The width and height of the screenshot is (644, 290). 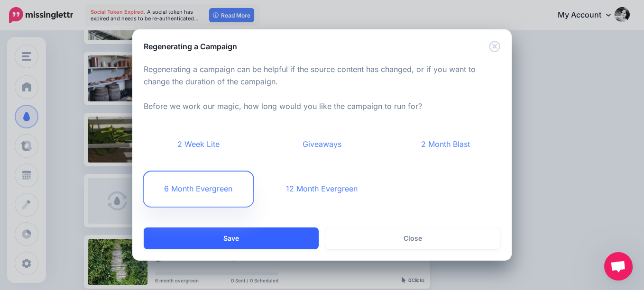 What do you see at coordinates (190, 46) in the screenshot?
I see `h5: Regenerating a Campaign` at bounding box center [190, 46].